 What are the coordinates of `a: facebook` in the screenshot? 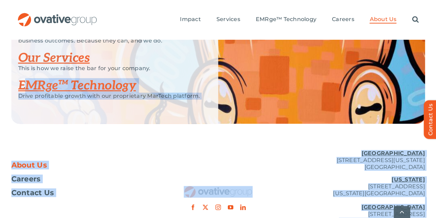 It's located at (193, 207).